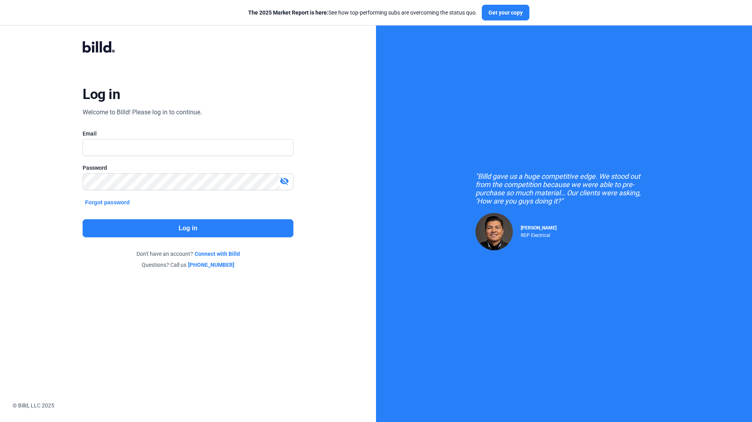  Describe the element at coordinates (188, 228) in the screenshot. I see `button: Log in` at that location.